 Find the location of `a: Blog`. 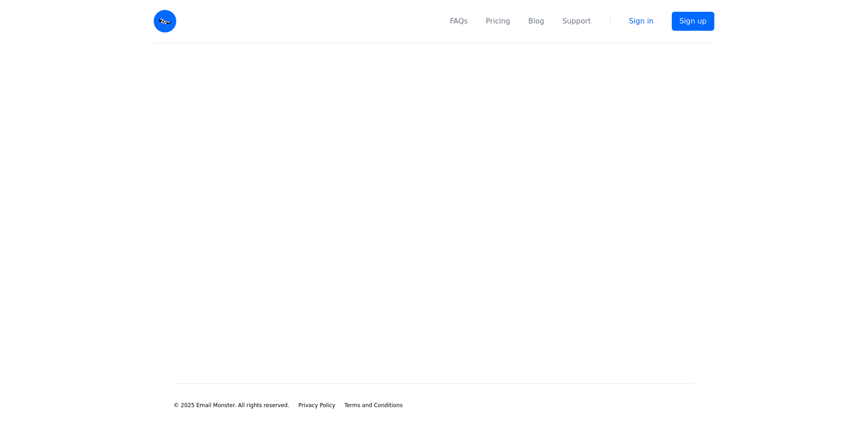

a: Blog is located at coordinates (536, 21).